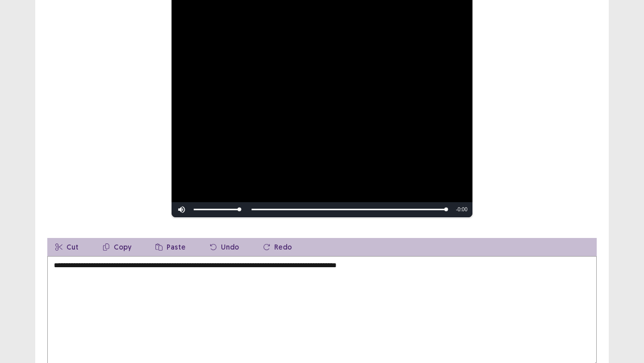 The height and width of the screenshot is (363, 644). Describe the element at coordinates (217, 209) in the screenshot. I see `div: Volume Level` at that location.